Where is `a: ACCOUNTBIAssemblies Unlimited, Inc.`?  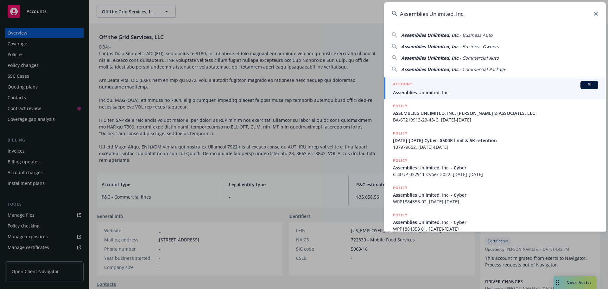
a: ACCOUNTBIAssemblies Unlimited, Inc. is located at coordinates (495, 88).